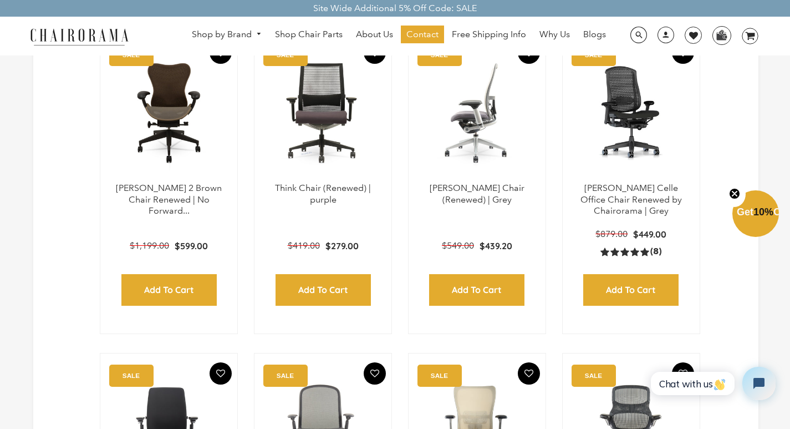  I want to click on a: Shop by Brand, so click(227, 34).